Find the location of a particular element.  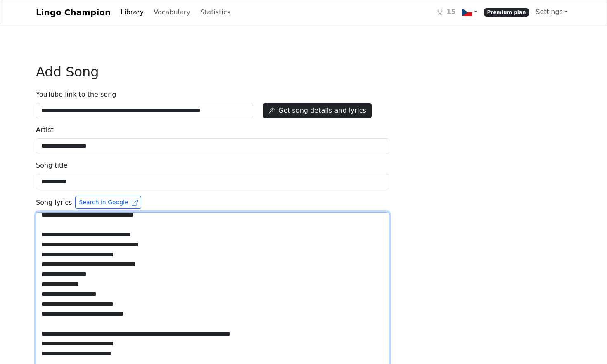

button: Song lyrics is located at coordinates (108, 202).